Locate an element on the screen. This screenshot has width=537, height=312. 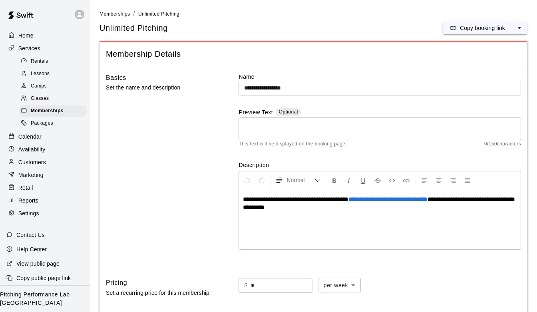
p: Set a recurring price for this membership is located at coordinates (160, 293).